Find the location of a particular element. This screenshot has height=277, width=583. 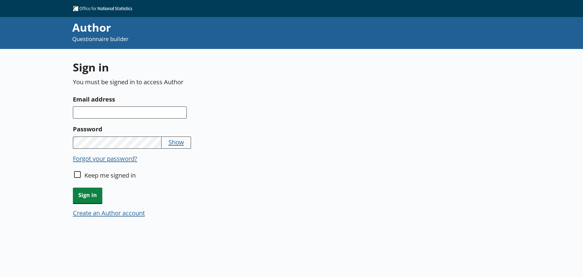

label: Keep me signed in is located at coordinates (110, 175).